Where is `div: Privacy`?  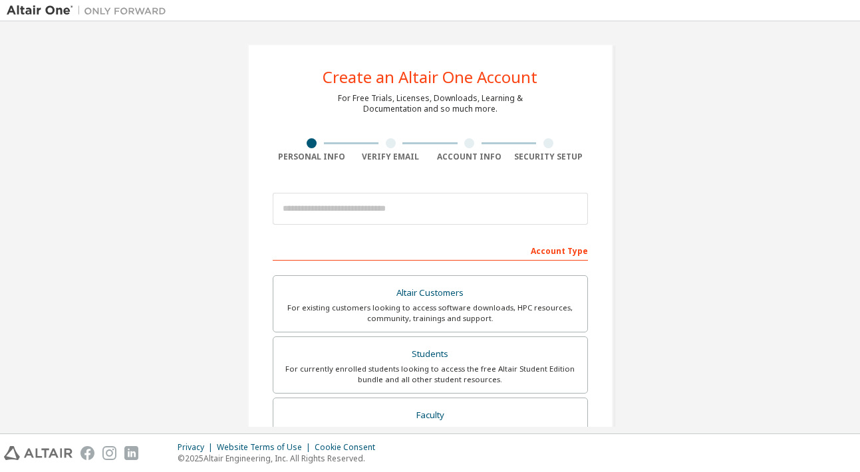 div: Privacy is located at coordinates (197, 448).